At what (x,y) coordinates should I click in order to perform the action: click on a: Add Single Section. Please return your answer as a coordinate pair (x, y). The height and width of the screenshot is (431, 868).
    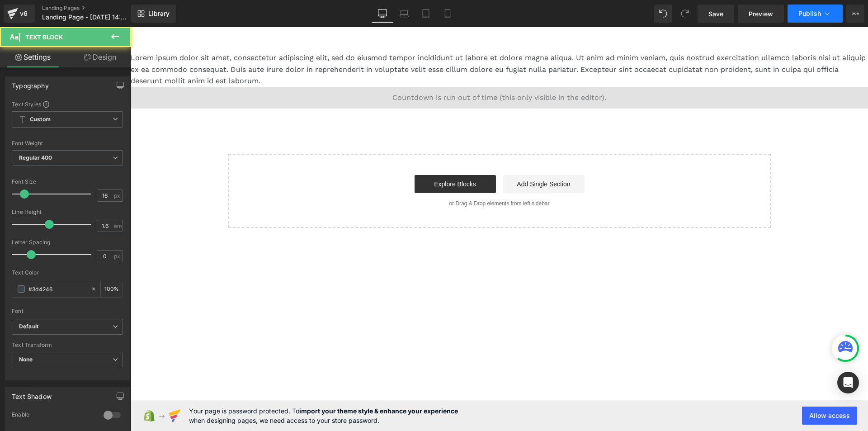
    Looking at the image, I should click on (414, 157).